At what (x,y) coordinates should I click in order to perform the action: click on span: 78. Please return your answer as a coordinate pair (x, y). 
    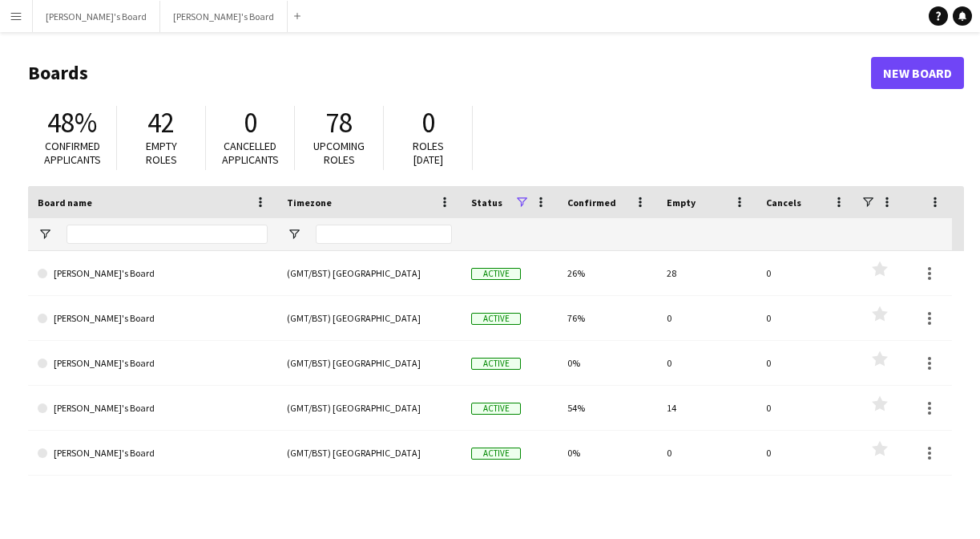
    Looking at the image, I should click on (339, 122).